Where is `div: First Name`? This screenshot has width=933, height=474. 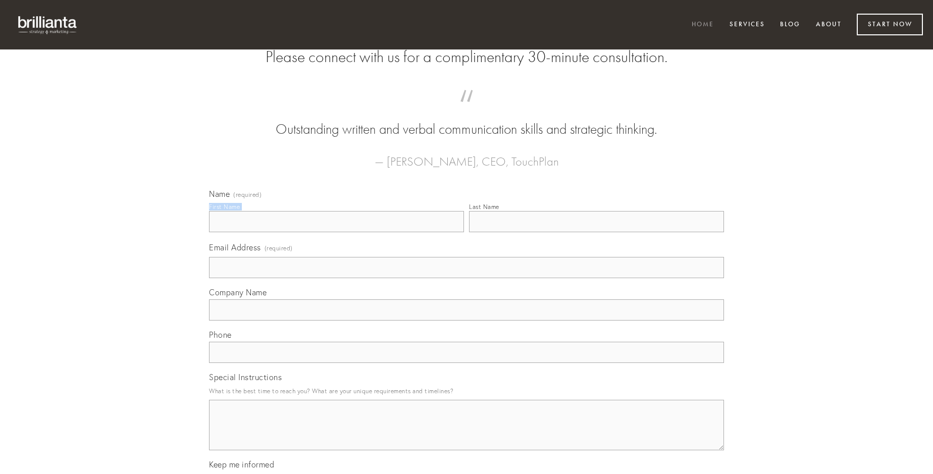 div: First Name is located at coordinates (224, 207).